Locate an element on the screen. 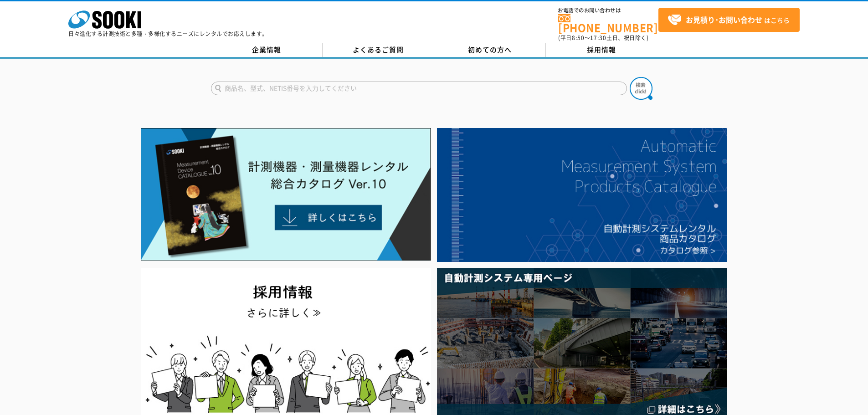  img: Catalog Ver10 is located at coordinates (286, 194).